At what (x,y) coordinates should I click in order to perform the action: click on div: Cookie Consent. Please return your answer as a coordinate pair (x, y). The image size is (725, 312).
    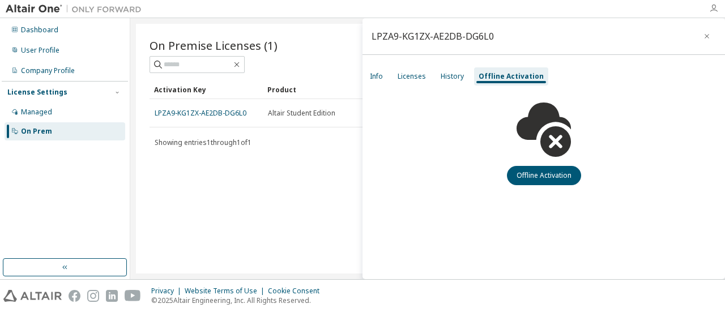
    Looking at the image, I should click on (297, 291).